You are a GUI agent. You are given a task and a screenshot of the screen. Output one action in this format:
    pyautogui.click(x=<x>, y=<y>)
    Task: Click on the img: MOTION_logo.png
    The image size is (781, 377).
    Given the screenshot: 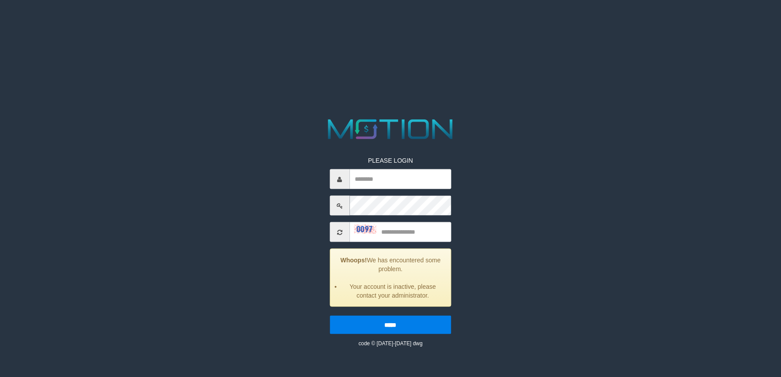 What is the action you would take?
    pyautogui.click(x=391, y=129)
    